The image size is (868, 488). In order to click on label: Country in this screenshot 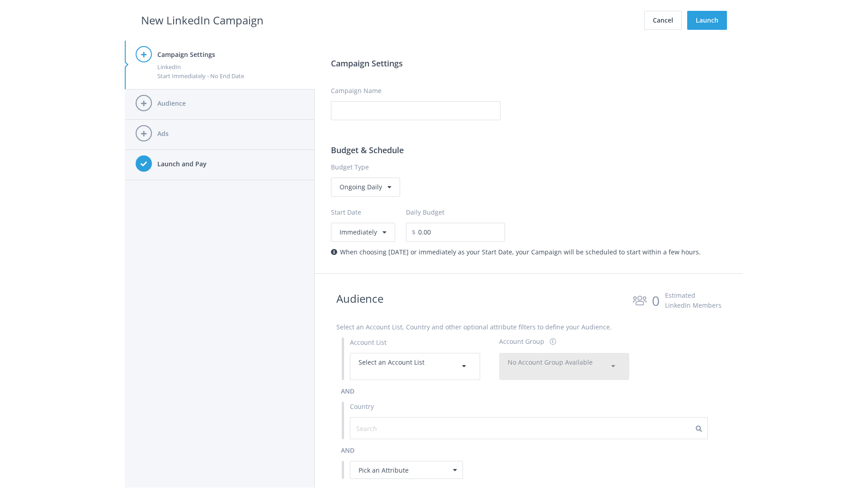, I will do `click(361, 407)`.